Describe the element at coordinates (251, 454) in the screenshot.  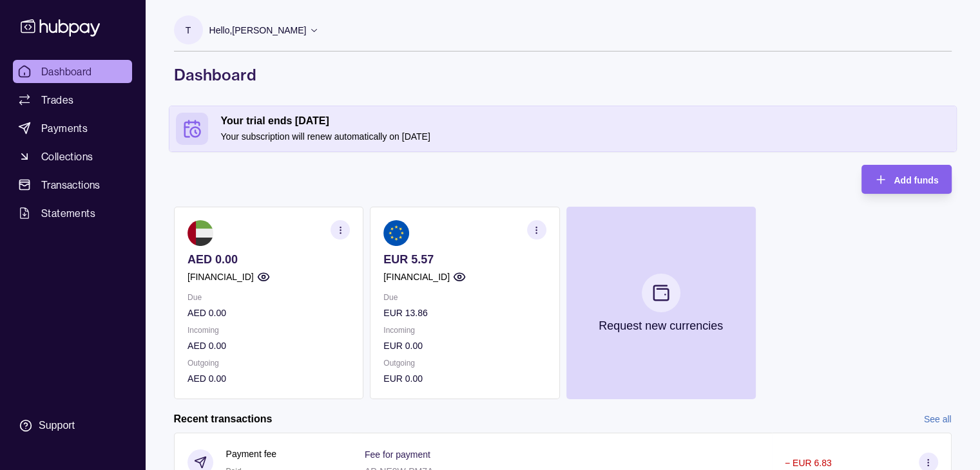
I see `p: Payment fee` at that location.